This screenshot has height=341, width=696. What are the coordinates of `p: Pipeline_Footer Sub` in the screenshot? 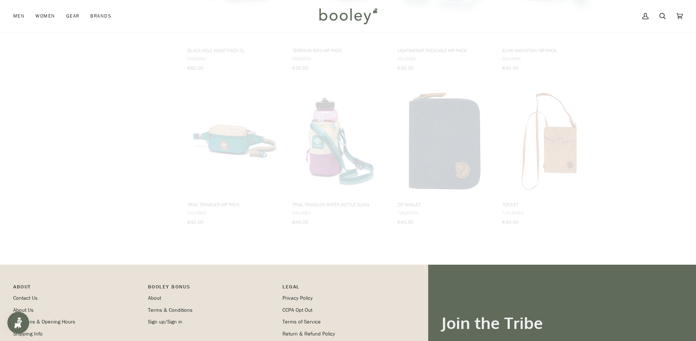 It's located at (346, 289).